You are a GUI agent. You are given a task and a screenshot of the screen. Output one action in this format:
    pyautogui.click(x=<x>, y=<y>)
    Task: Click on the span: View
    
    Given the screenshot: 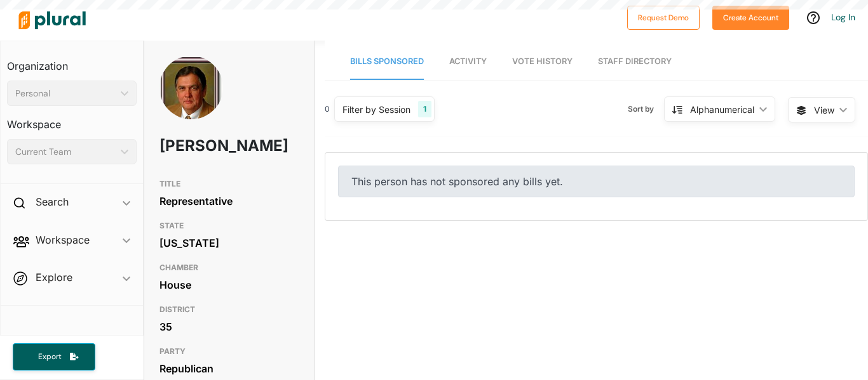 What is the action you would take?
    pyautogui.click(x=824, y=110)
    